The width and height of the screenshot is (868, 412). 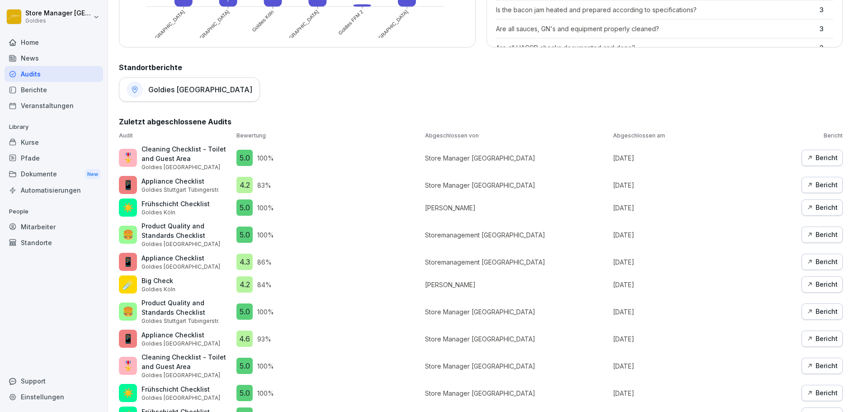 I want to click on div: Mitarbeiter, so click(x=54, y=227).